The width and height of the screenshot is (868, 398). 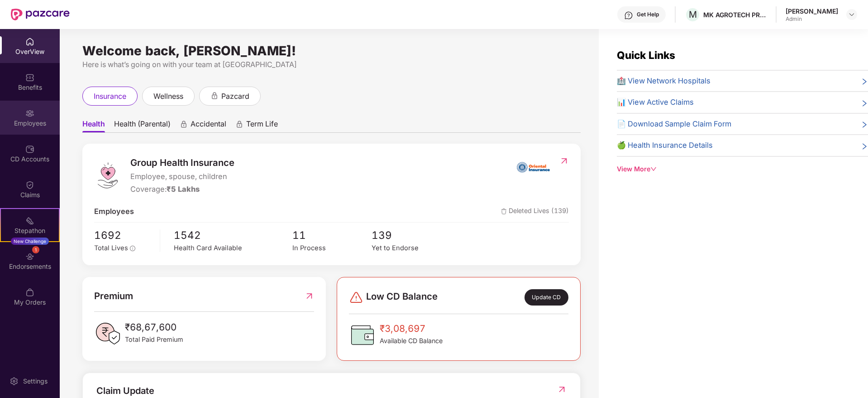 I want to click on div: Admin, so click(x=812, y=19).